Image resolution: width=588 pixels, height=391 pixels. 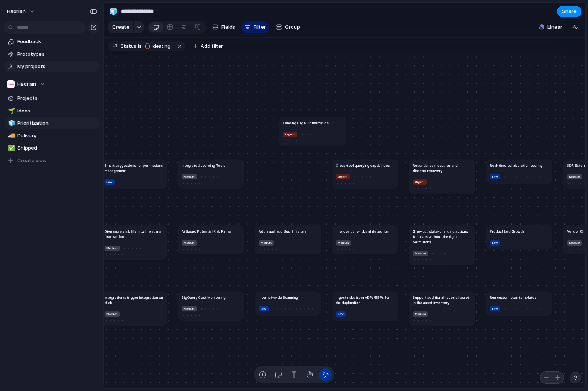 What do you see at coordinates (204, 297) in the screenshot?
I see `h1: BigQuery Cost Monitoring` at bounding box center [204, 297].